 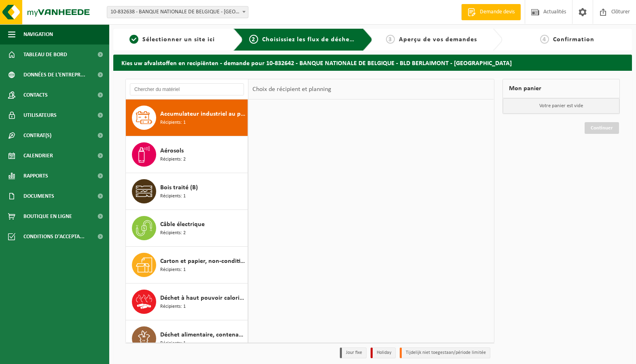 I want to click on span: Tableau de bord, so click(x=46, y=54).